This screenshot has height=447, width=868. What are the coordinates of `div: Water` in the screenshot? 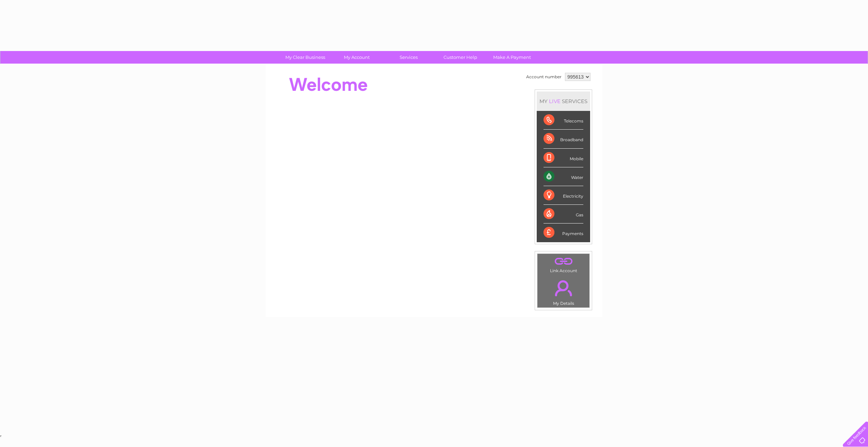 It's located at (563, 177).